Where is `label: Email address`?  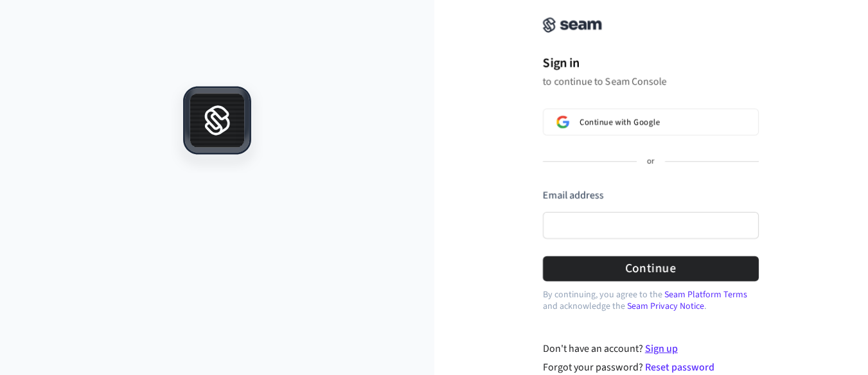 label: Email address is located at coordinates (573, 195).